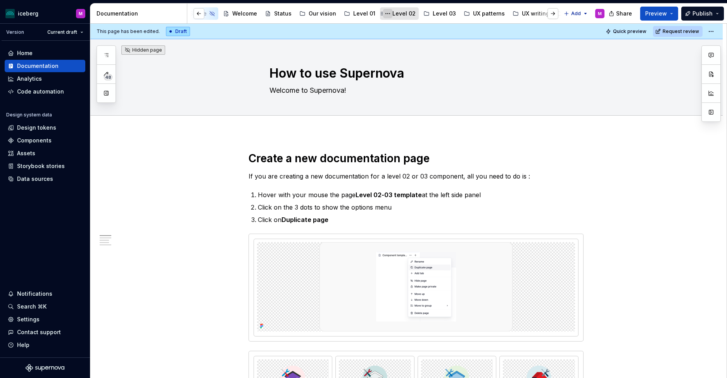  Describe the element at coordinates (34, 140) in the screenshot. I see `div: Components` at that location.